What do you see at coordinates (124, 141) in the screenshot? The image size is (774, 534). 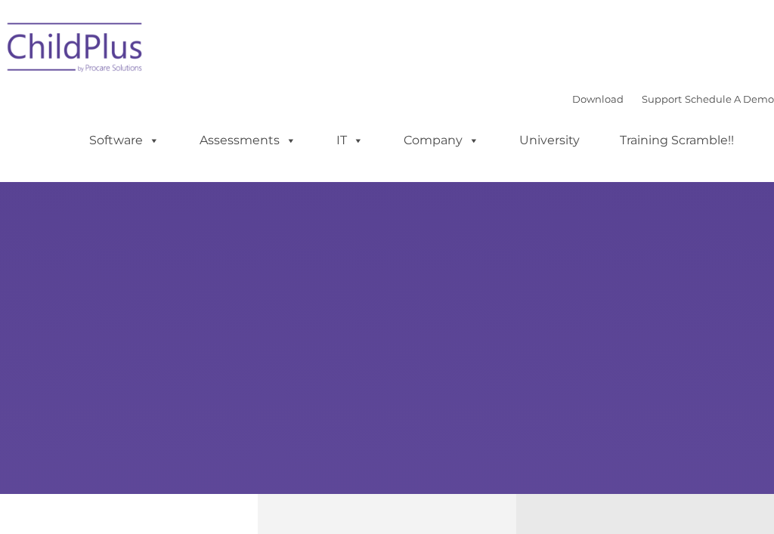 I see `a: Software` at bounding box center [124, 141].